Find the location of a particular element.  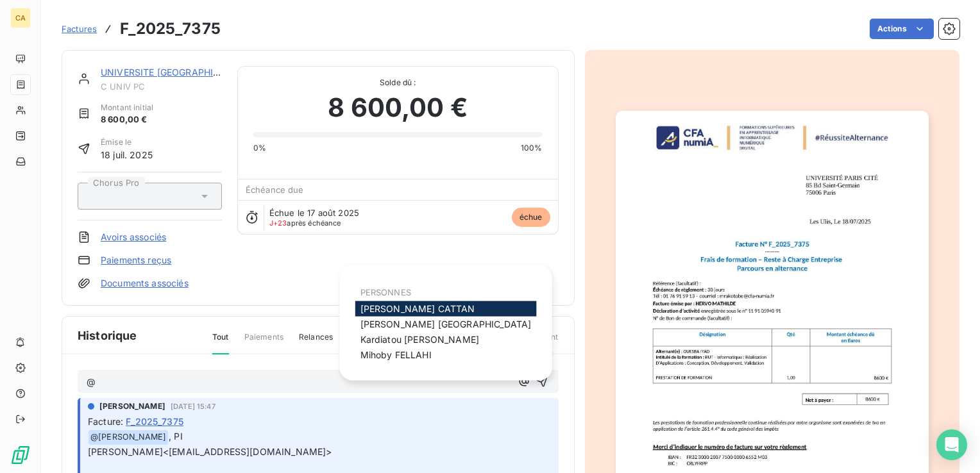

span: Mihoby FELLAHI is located at coordinates (396, 355).